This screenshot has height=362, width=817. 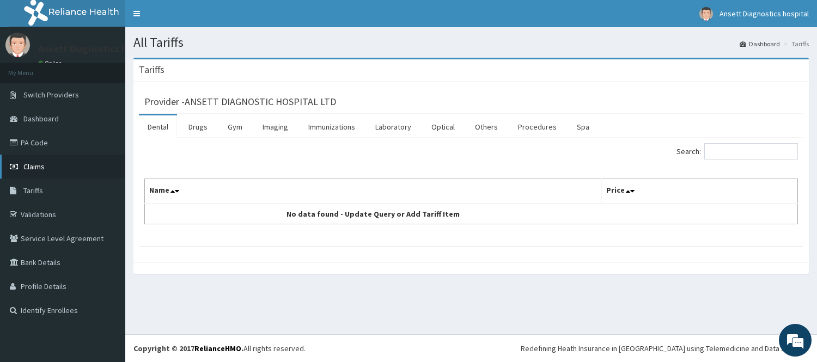 I want to click on span: Ansett Diagnostics hospital, so click(x=764, y=14).